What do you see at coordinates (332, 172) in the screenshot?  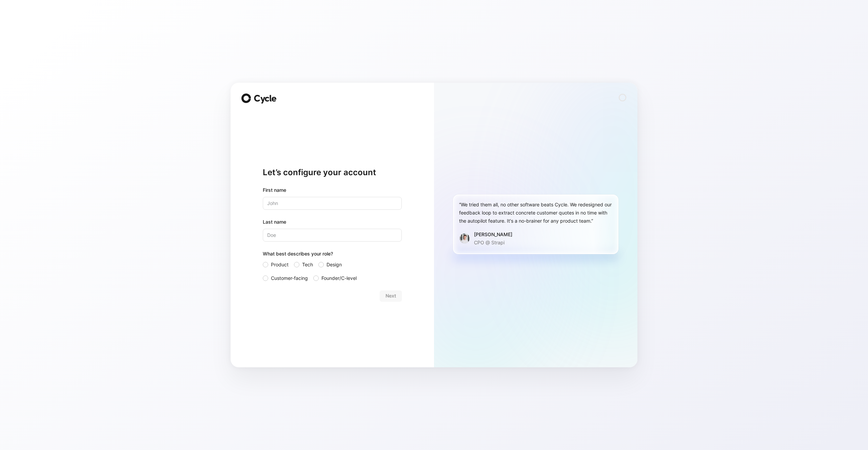 I see `h1: Let’s configure your account` at bounding box center [332, 172].